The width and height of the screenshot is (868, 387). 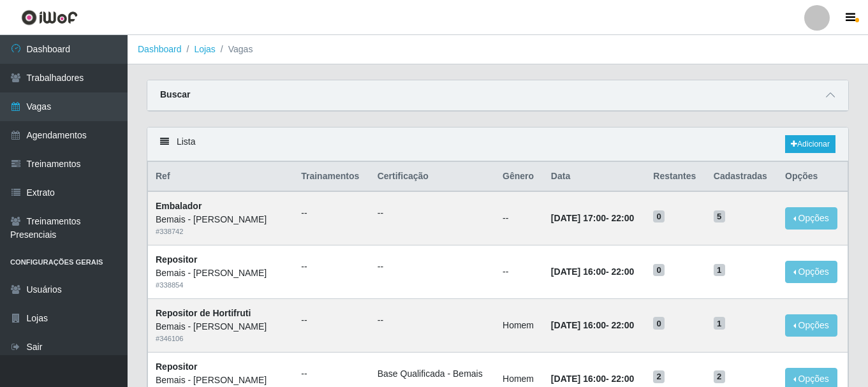 I want to click on nav: breadcrumb, so click(x=497, y=50).